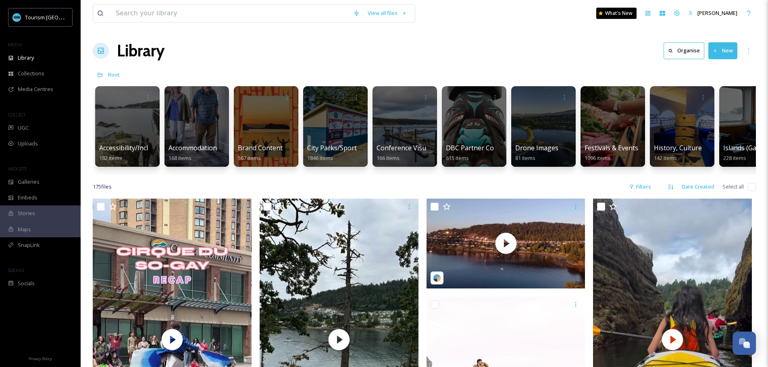 The image size is (768, 367). Describe the element at coordinates (110, 158) in the screenshot. I see `span: 182 items` at that location.